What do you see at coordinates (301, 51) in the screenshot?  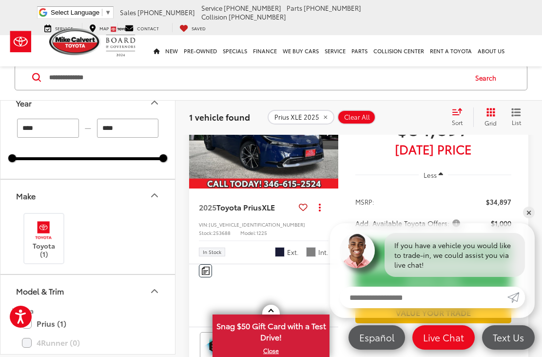 I see `a: WE BUY CARS` at bounding box center [301, 51].